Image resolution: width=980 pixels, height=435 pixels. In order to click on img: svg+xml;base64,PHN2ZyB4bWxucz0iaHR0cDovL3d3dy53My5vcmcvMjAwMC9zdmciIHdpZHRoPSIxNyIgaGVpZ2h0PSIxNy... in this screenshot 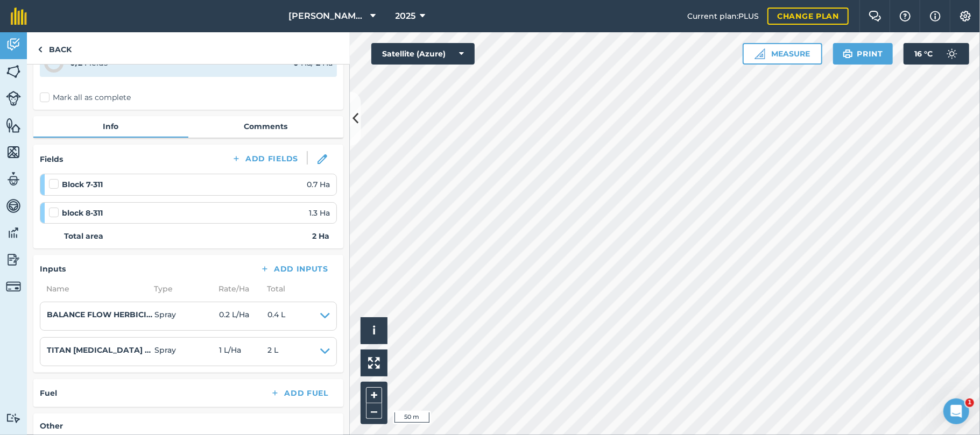, I will do `click(936, 16)`.